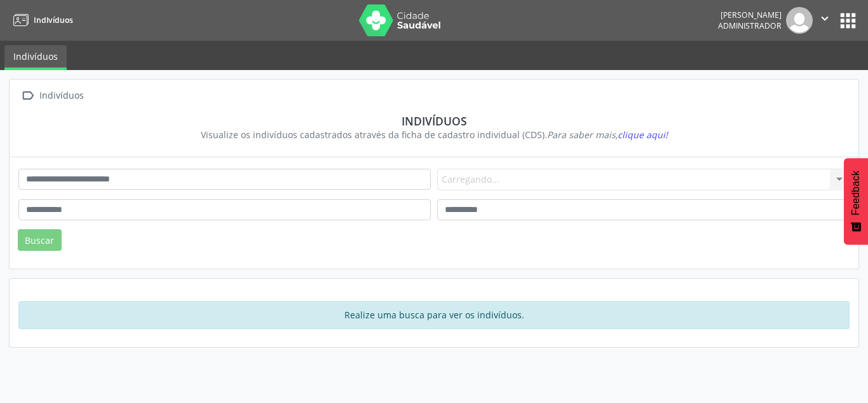 This screenshot has width=868, height=403. I want to click on i: Para saber mais,, so click(608, 134).